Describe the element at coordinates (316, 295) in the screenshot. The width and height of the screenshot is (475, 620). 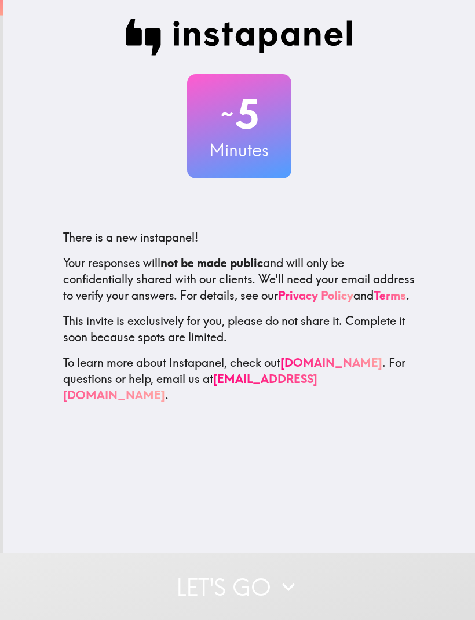
I see `a: Privacy Policy` at that location.